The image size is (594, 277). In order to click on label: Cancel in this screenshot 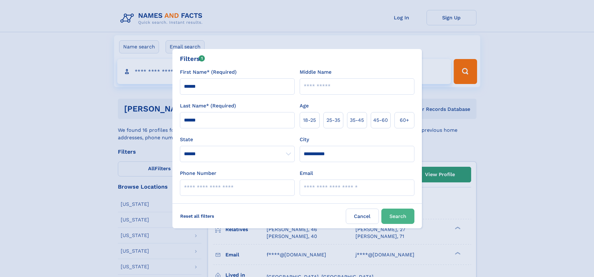, I will do `click(363, 216)`.